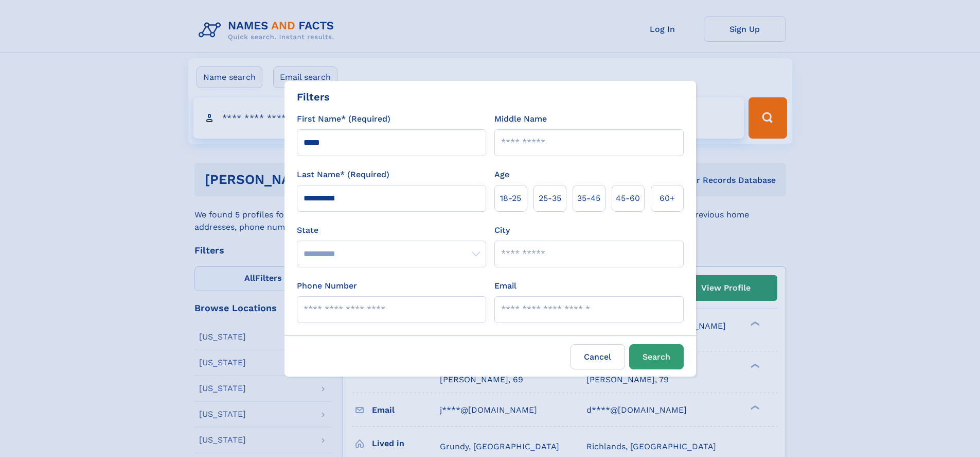  What do you see at coordinates (502, 175) in the screenshot?
I see `label: Age` at bounding box center [502, 175].